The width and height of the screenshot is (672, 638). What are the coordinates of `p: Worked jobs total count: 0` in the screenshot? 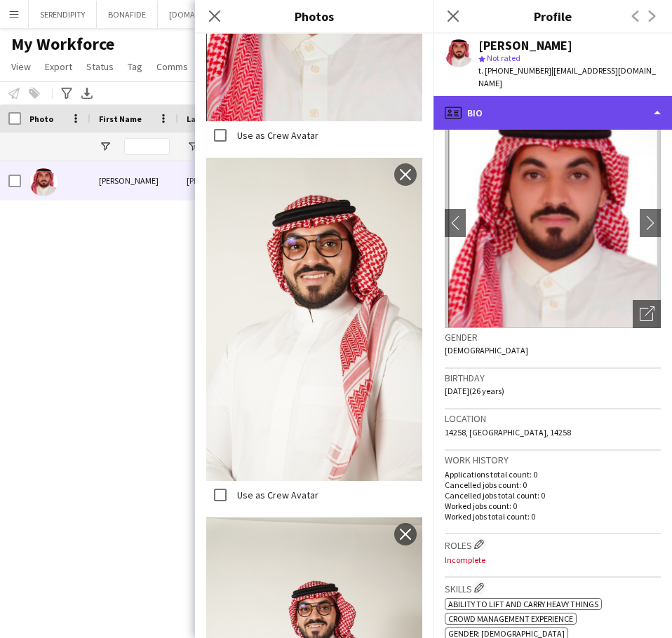 It's located at (553, 517).